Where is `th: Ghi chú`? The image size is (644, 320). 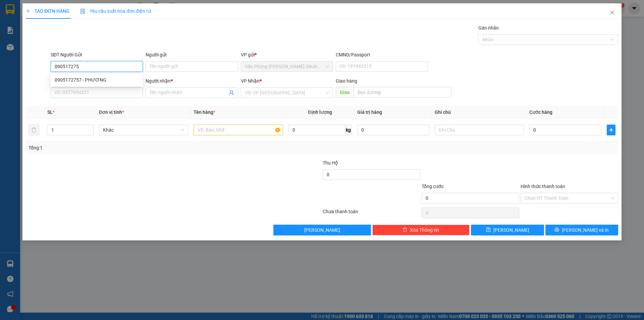 th: Ghi chú is located at coordinates (480, 112).